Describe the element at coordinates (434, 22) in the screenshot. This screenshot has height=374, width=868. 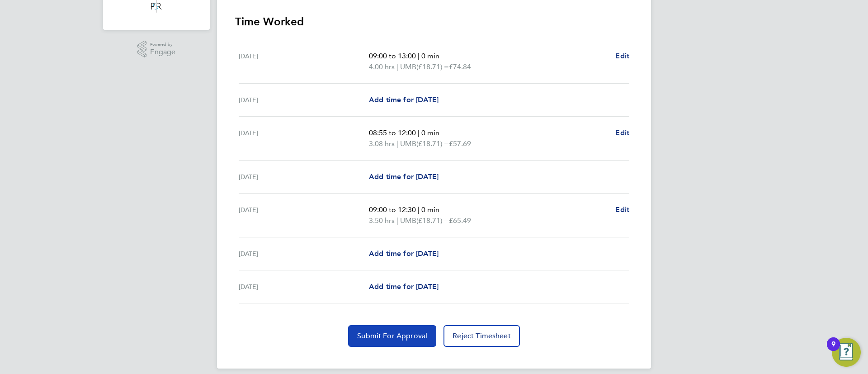
I see `h3: Time Worked` at that location.